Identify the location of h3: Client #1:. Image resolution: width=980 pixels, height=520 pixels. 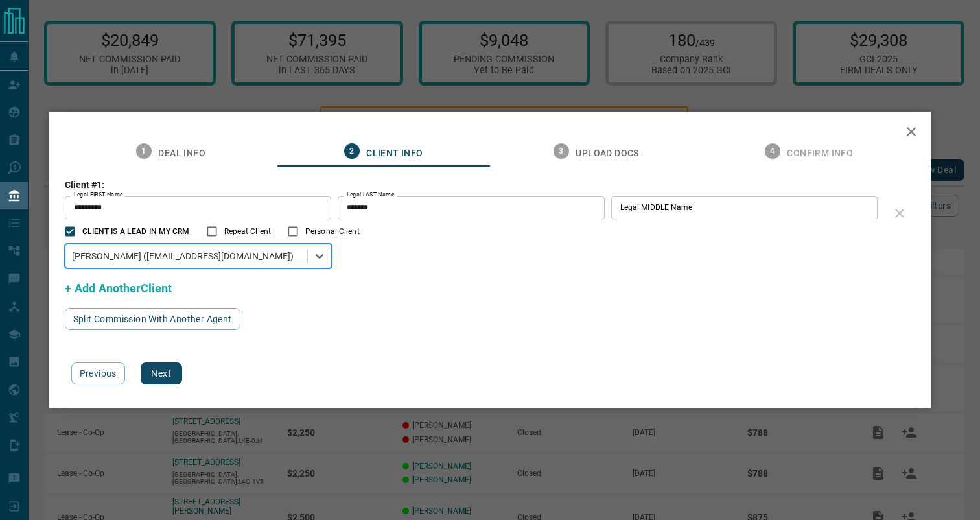
(475, 185).